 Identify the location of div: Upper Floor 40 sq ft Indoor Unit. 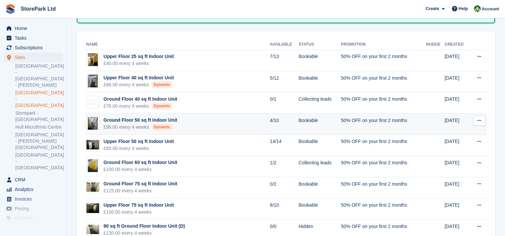
(139, 78).